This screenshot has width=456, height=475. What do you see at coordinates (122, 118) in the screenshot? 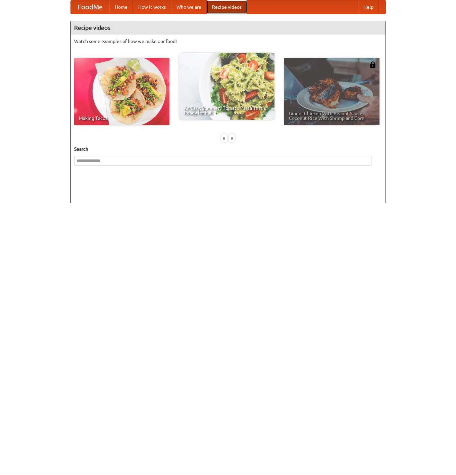
I see `span: Making Tacos` at bounding box center [122, 118].